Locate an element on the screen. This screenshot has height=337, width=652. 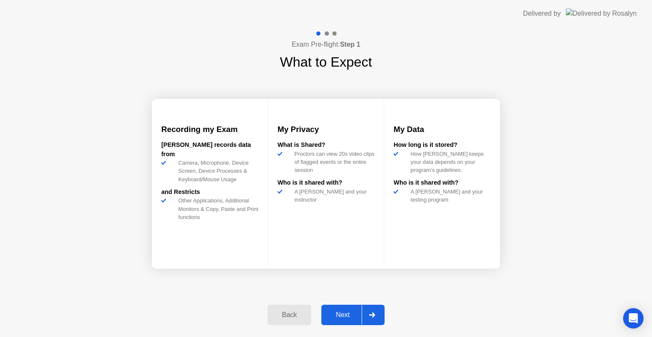
div: Proctors can view 20s video clips of flagged events or the entire session is located at coordinates (333, 162).